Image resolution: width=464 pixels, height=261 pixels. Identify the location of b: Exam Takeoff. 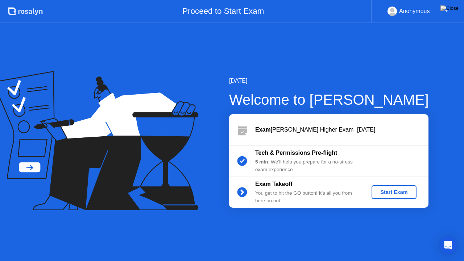
(274, 184).